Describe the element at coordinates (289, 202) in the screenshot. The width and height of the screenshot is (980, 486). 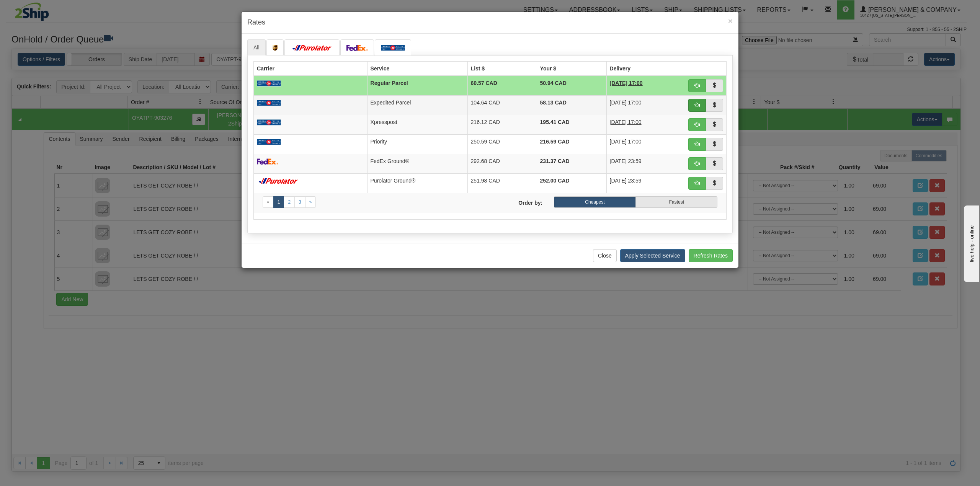
I see `a: 2` at that location.